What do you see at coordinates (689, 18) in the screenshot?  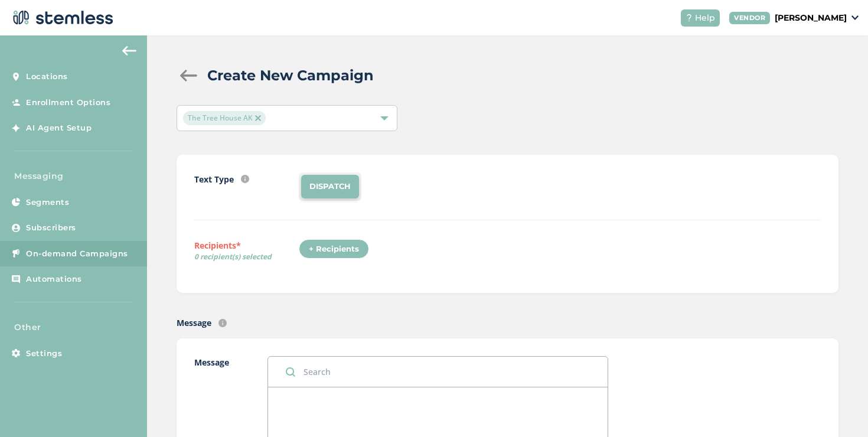 I see `img: icon-help-white-03924b79.svg` at bounding box center [689, 18].